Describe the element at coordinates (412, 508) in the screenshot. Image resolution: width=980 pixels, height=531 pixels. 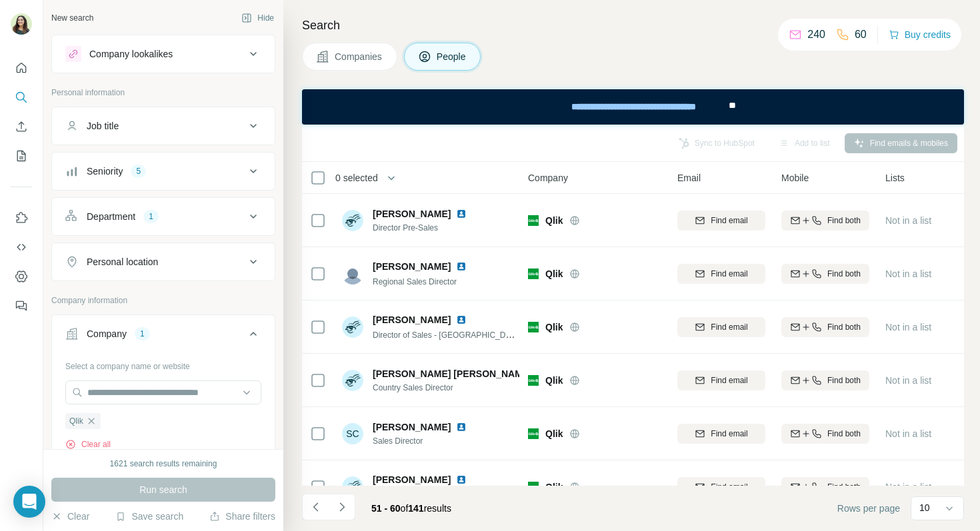
I see `span: results` at that location.